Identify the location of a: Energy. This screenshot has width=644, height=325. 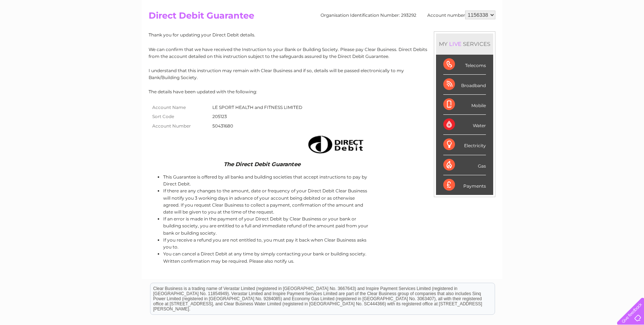
(542, 34).